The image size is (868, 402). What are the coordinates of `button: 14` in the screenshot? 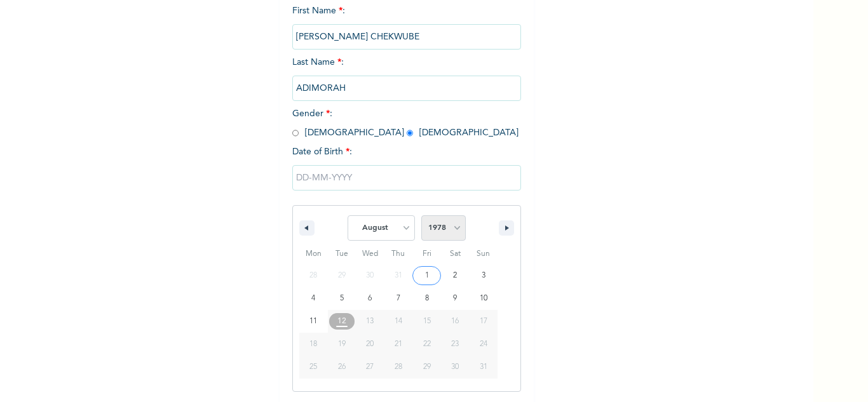 It's located at (399, 321).